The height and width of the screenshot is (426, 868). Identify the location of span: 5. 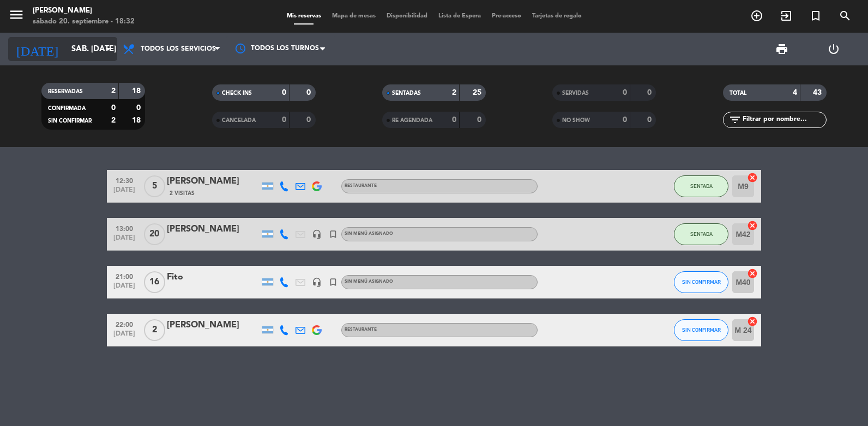
(155, 187).